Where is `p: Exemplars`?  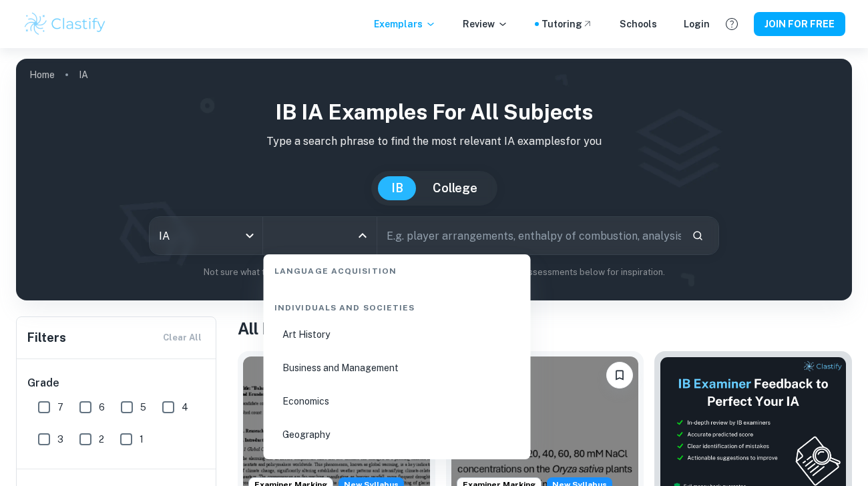 p: Exemplars is located at coordinates (404, 24).